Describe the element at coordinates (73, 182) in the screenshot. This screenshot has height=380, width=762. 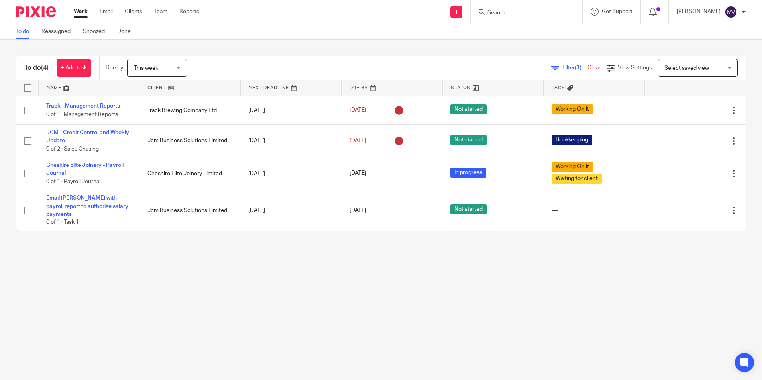
I see `span: 0 of 1 · Payroll Journal` at that location.